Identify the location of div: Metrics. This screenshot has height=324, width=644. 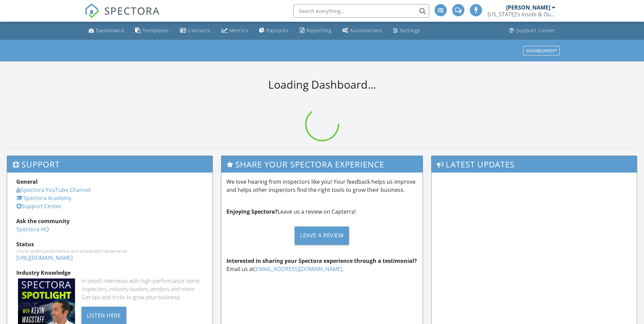
(238, 31).